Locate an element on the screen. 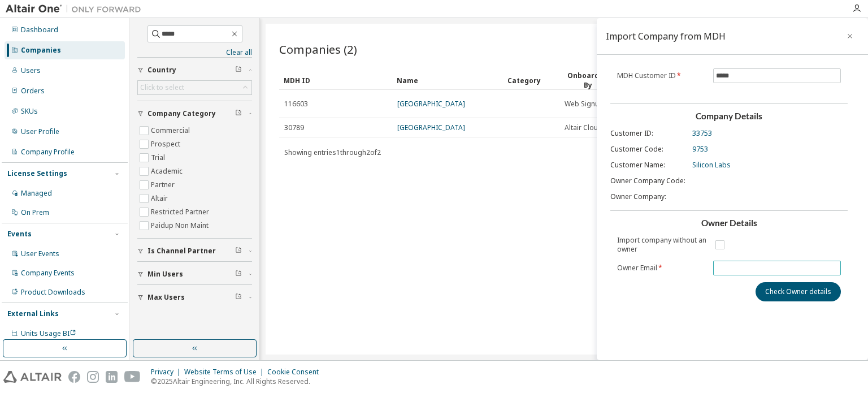 The height and width of the screenshot is (393, 868). div: MDH ID is located at coordinates (336, 80).